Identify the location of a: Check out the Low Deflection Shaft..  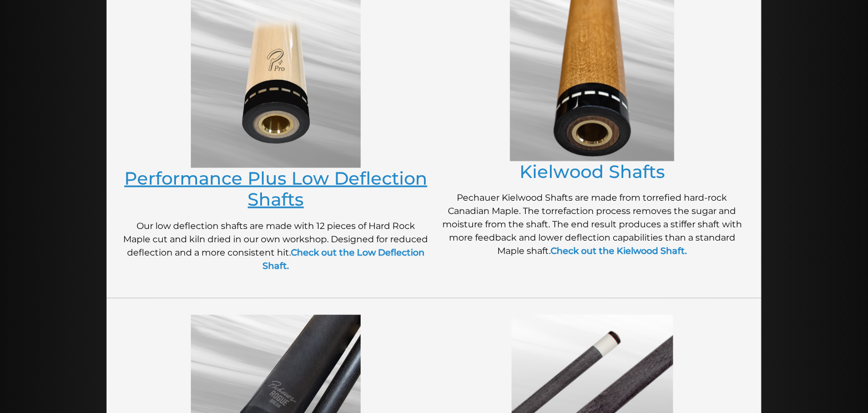
(344, 259).